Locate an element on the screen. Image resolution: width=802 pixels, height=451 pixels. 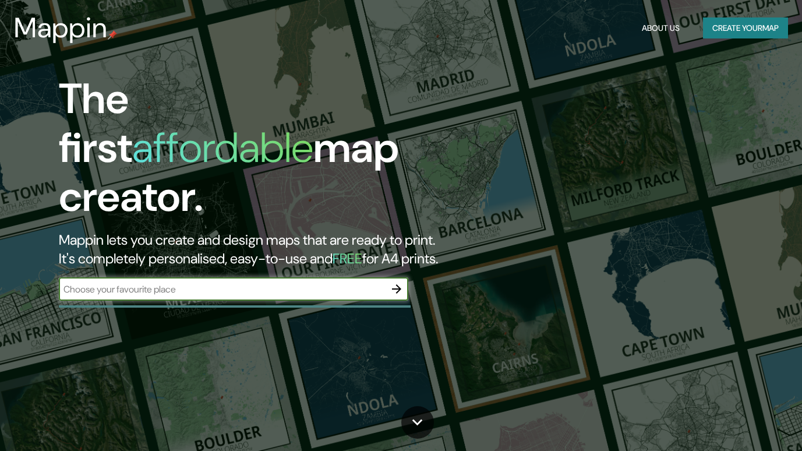
h2: Mappin lets you create and design maps that are ready to print. It's completely personalised, eas... is located at coordinates (259, 249).